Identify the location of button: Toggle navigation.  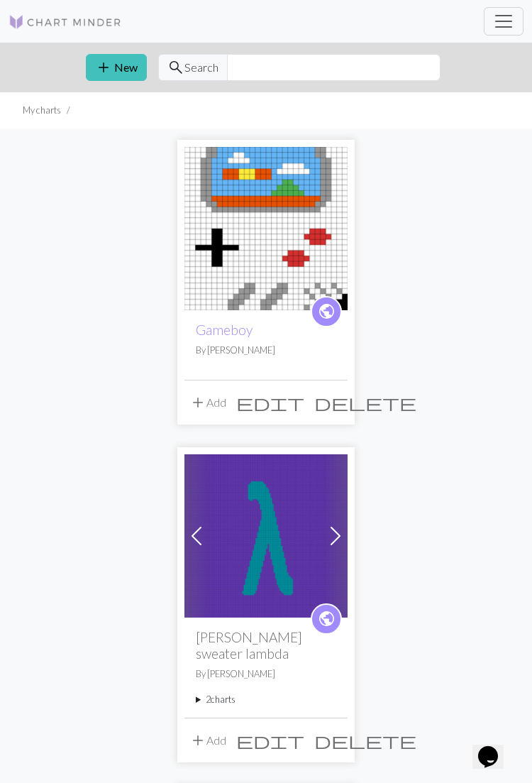
(504, 21).